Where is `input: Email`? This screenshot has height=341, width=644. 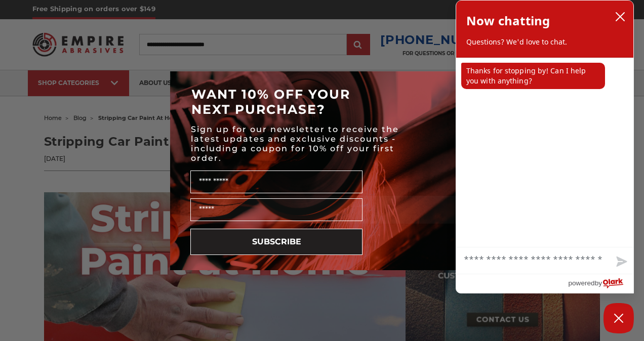
input: Email is located at coordinates (276, 210).